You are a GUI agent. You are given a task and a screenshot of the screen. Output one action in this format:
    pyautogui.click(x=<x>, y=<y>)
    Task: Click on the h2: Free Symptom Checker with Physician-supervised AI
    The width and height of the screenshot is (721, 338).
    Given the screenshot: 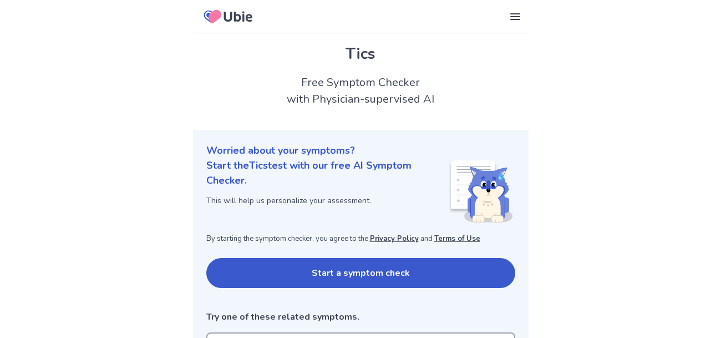 What is the action you would take?
    pyautogui.click(x=360, y=91)
    